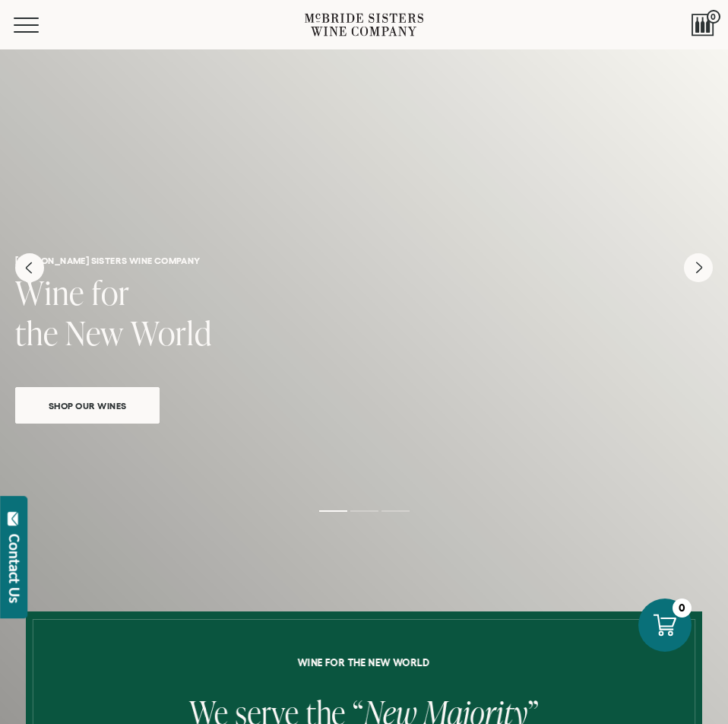 Image resolution: width=728 pixels, height=724 pixels. Describe the element at coordinates (395, 511) in the screenshot. I see `li: Page dot 3` at that location.